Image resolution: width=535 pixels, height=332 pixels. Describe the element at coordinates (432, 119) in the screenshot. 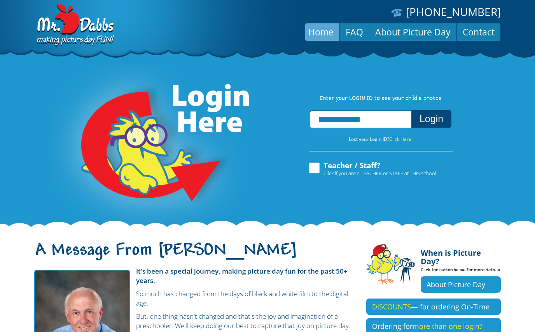

I see `button: Login` at that location.